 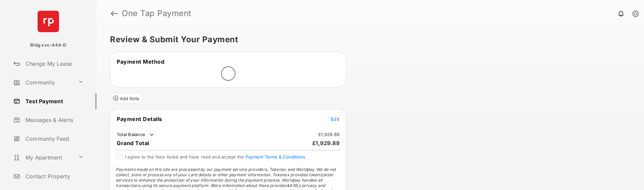 What do you see at coordinates (54, 176) in the screenshot?
I see `a: Contact Property` at bounding box center [54, 176].